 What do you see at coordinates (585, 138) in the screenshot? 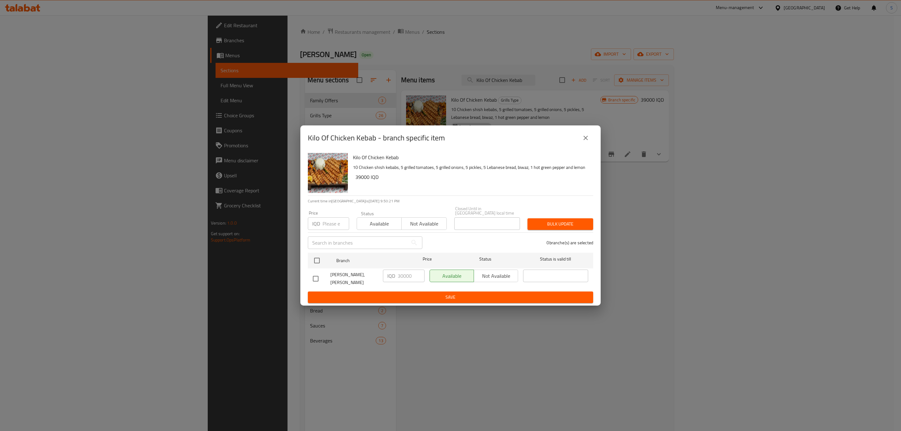
I see `button: close` at bounding box center [585, 138].